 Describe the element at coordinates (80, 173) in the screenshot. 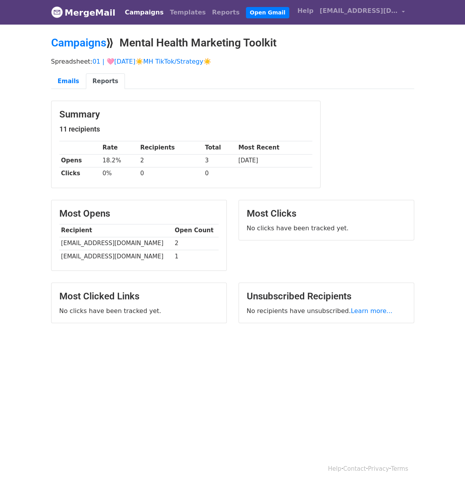

I see `th: Clicks` at that location.